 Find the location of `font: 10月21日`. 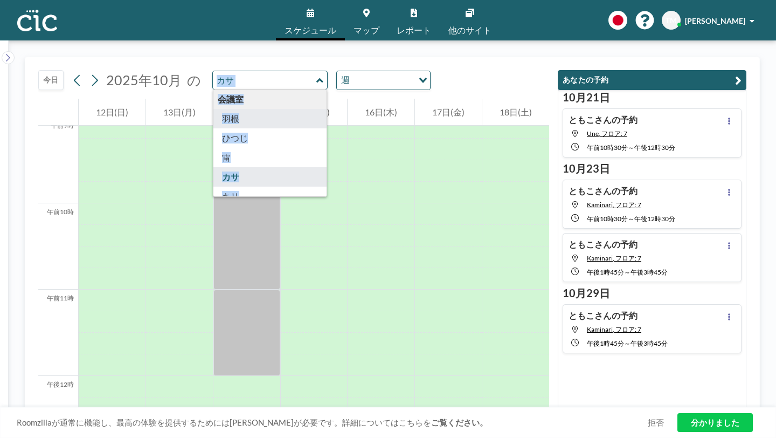

font: 10月21日 is located at coordinates (587, 97).